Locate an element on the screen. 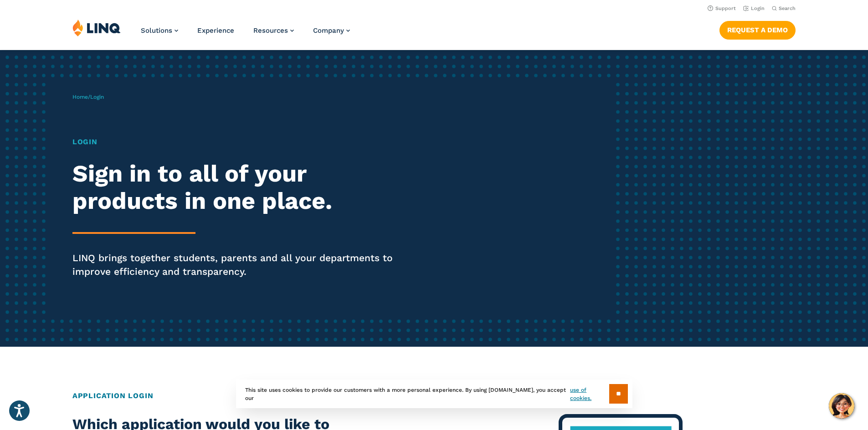 This screenshot has width=868, height=430. a: Login is located at coordinates (754, 8).